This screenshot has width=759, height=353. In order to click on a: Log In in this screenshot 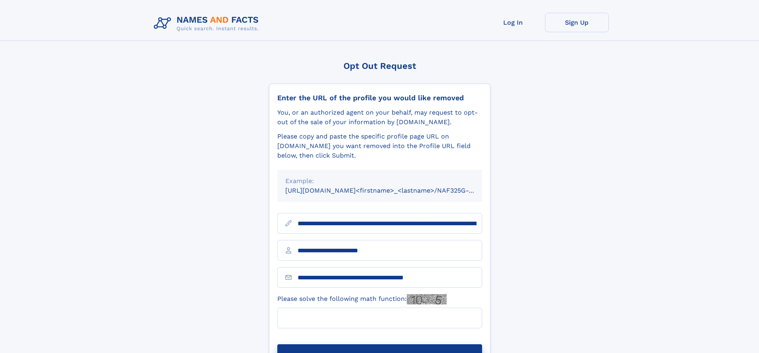, I will do `click(513, 22)`.